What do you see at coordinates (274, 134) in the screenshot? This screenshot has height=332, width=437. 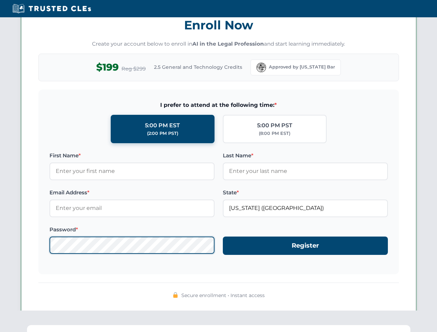 I see `div: (8:00 PM EST)` at bounding box center [274, 134].